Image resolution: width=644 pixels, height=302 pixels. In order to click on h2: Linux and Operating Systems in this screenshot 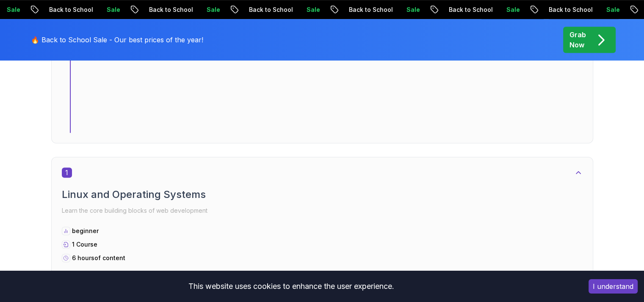, I will do `click(322, 195)`.